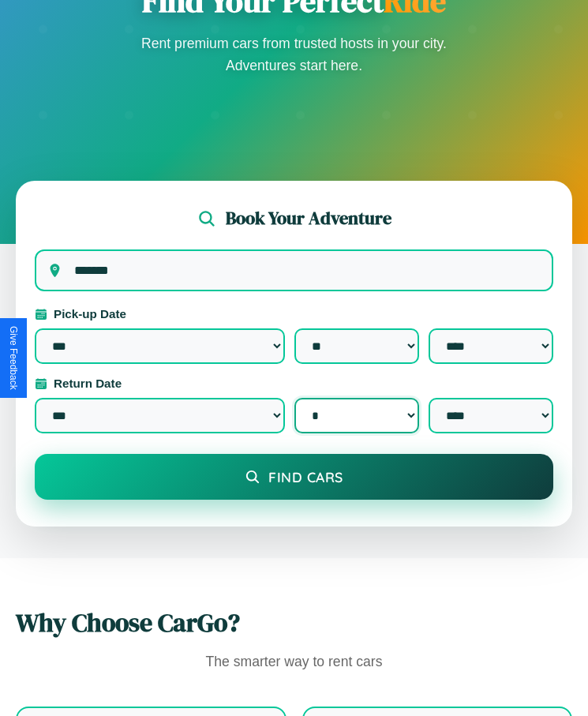 The image size is (588, 716). Describe the element at coordinates (293, 622) in the screenshot. I see `h2: Why Choose CarGo?` at that location.